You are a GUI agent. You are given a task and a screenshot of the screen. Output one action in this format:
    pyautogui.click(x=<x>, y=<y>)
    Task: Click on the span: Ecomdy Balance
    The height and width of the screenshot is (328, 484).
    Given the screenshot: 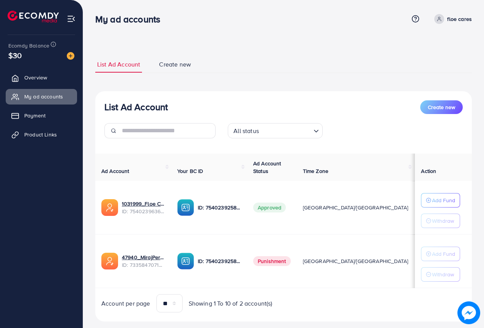 What is the action you would take?
    pyautogui.click(x=29, y=46)
    